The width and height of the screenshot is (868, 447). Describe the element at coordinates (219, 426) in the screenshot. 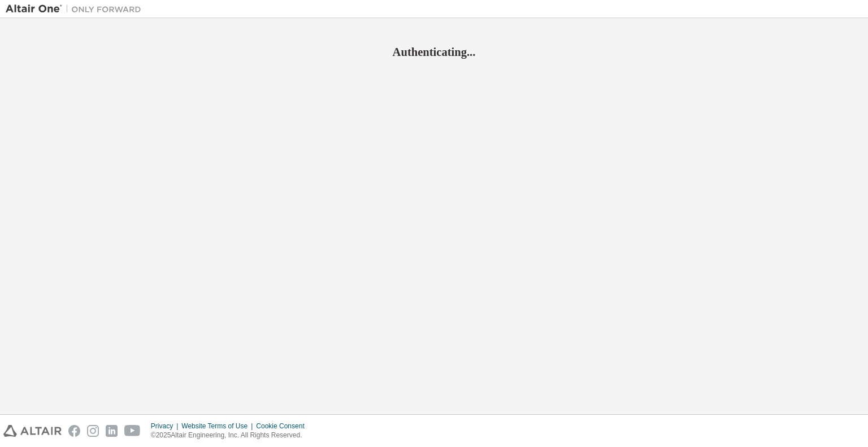

I see `div: Website Terms of Use` at that location.